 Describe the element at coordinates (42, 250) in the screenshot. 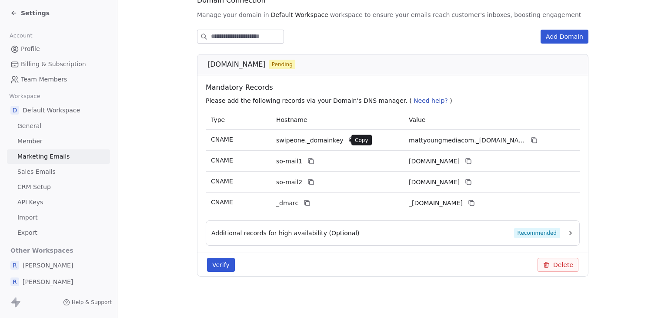

I see `span: Other Workspaces` at that location.